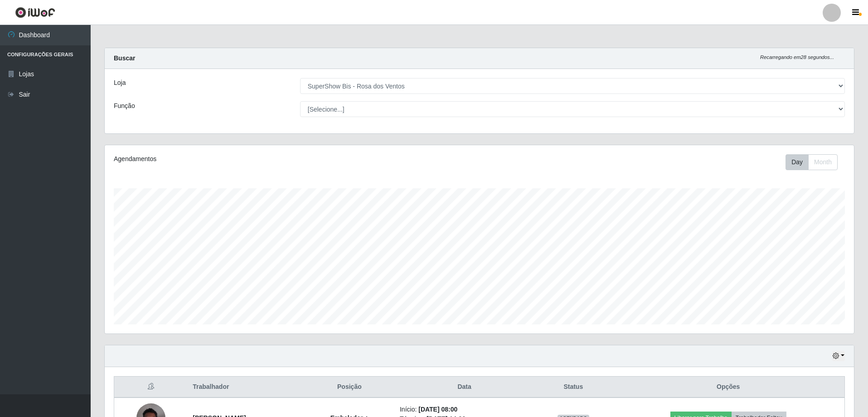  I want to click on div: Agendamentos, so click(262, 159).